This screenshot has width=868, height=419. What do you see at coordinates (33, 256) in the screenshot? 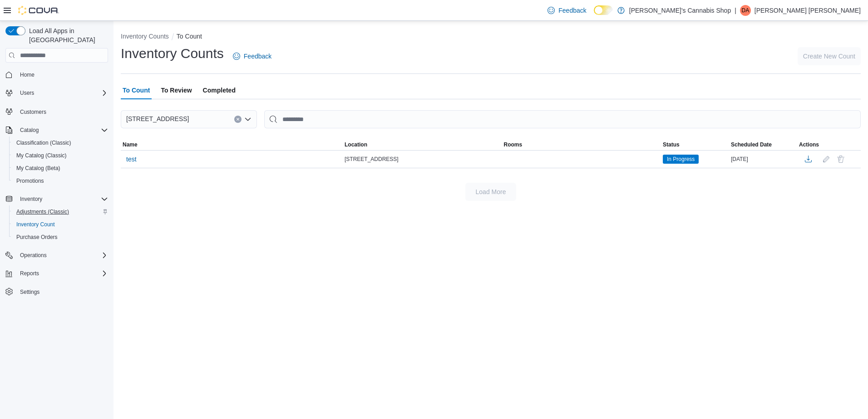
I see `button: Operations` at bounding box center [33, 256].